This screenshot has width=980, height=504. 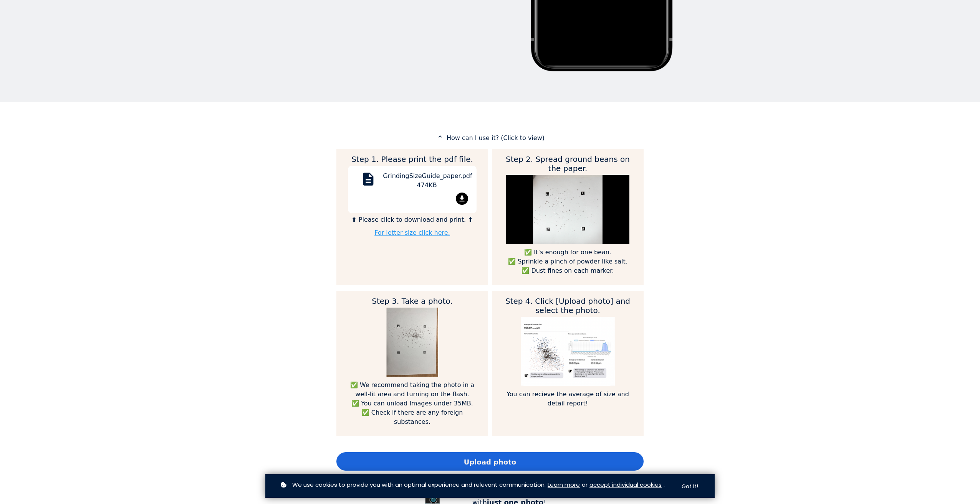 I want to click on h2: Step 4. Click [Upload photo] and select the photo., so click(x=568, y=306).